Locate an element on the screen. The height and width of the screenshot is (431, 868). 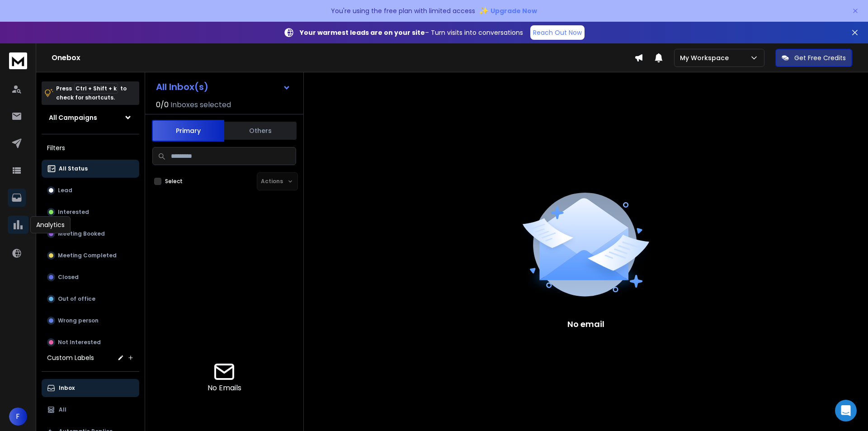
button: Interested is located at coordinates (91, 212).